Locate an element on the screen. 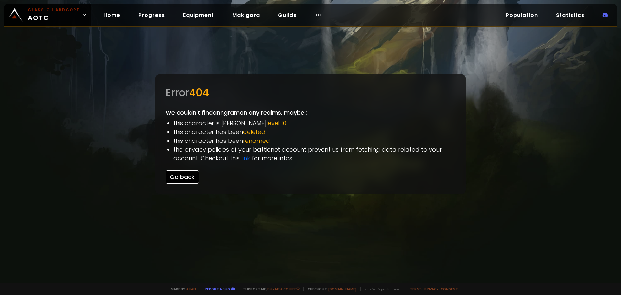 This screenshot has width=621, height=295. span: renamed is located at coordinates (257, 140).